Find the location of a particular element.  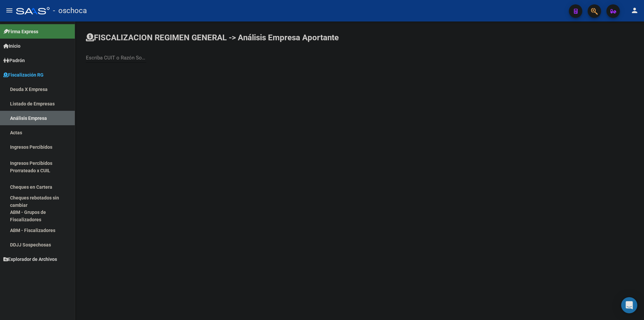

span: Firma Express is located at coordinates (21, 32).